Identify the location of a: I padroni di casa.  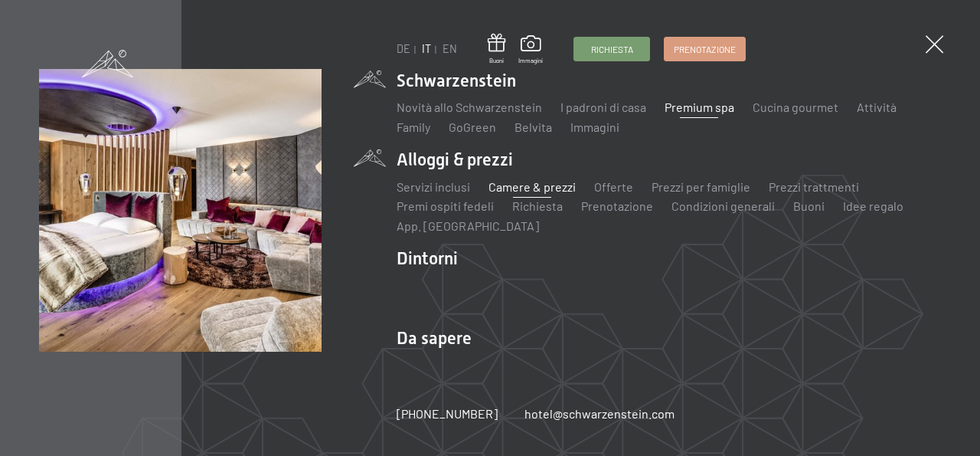
(603, 107).